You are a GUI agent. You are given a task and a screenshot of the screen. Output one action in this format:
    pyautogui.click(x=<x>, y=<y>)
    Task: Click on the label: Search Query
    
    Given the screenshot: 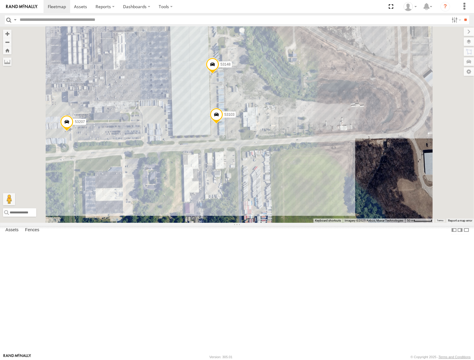 What is the action you would take?
    pyautogui.click(x=15, y=20)
    